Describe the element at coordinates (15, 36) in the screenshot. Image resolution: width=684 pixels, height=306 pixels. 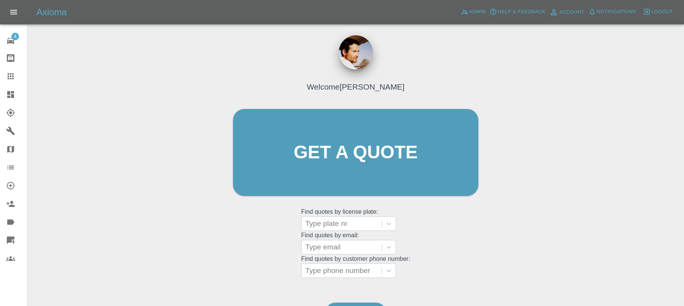
I see `span: 4` at that location.